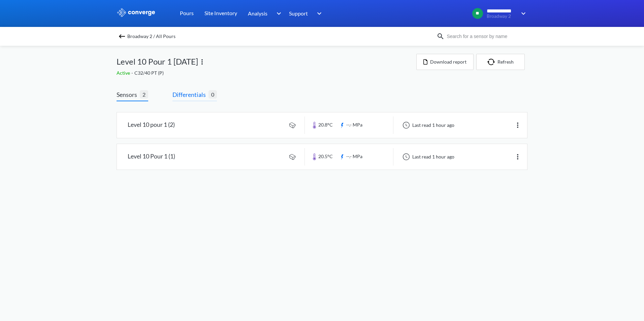 This screenshot has height=321, width=644. What do you see at coordinates (485, 36) in the screenshot?
I see `input: Search for a sensor by name` at bounding box center [485, 36].